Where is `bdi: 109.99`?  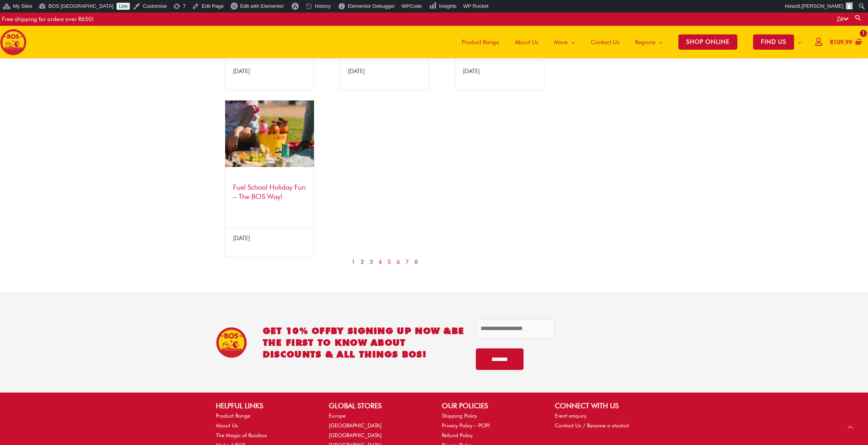
bdi: 109.99 is located at coordinates (841, 43).